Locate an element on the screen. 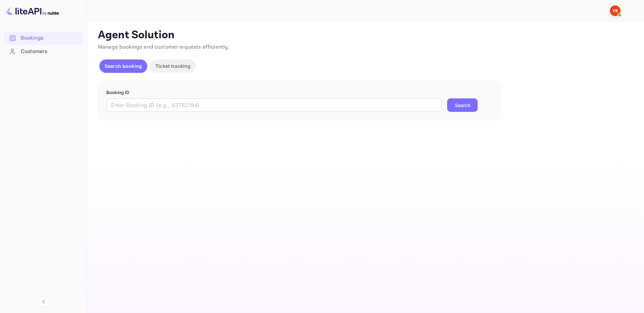  span: Manage bookings and customer requests efficiently. is located at coordinates (164, 47).